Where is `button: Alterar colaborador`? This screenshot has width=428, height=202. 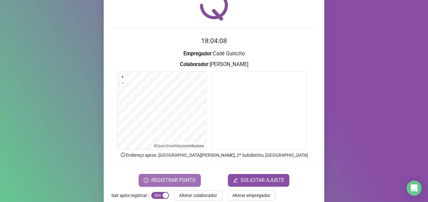 button: Alterar colaborador is located at coordinates (198, 196).